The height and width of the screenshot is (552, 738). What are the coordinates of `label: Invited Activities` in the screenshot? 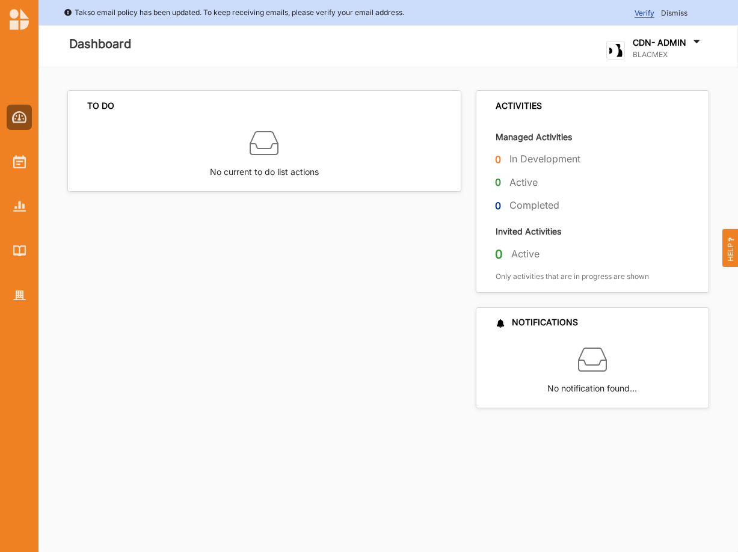 It's located at (528, 231).